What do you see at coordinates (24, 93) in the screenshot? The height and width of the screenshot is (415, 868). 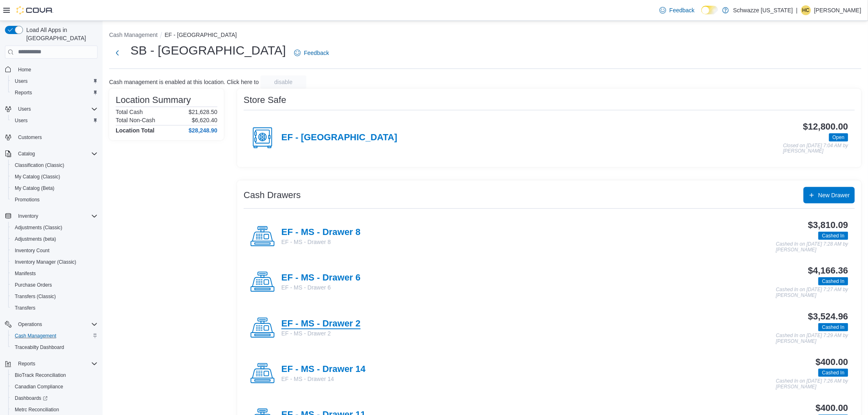 I see `a: Reports` at bounding box center [24, 93].